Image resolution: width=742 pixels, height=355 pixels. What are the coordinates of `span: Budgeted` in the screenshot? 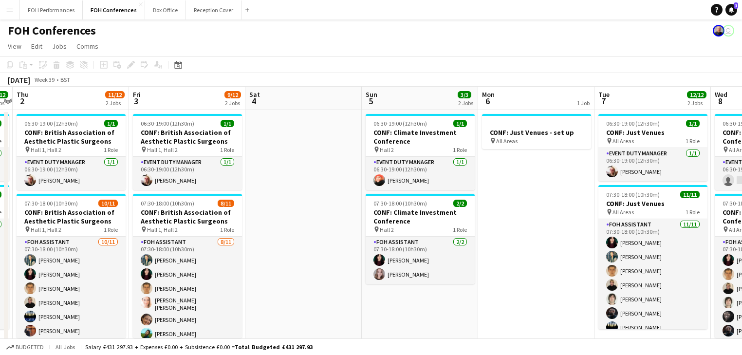 It's located at (30, 347).